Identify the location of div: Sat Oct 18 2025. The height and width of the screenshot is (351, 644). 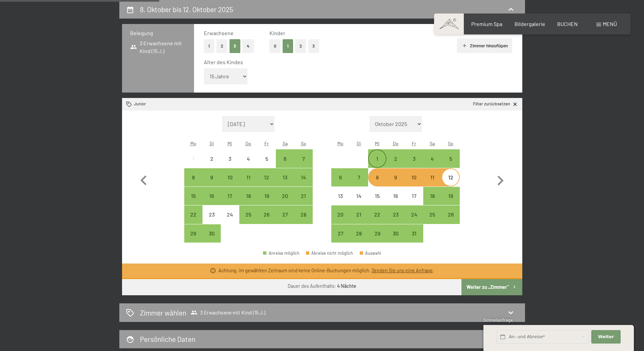
(432, 196).